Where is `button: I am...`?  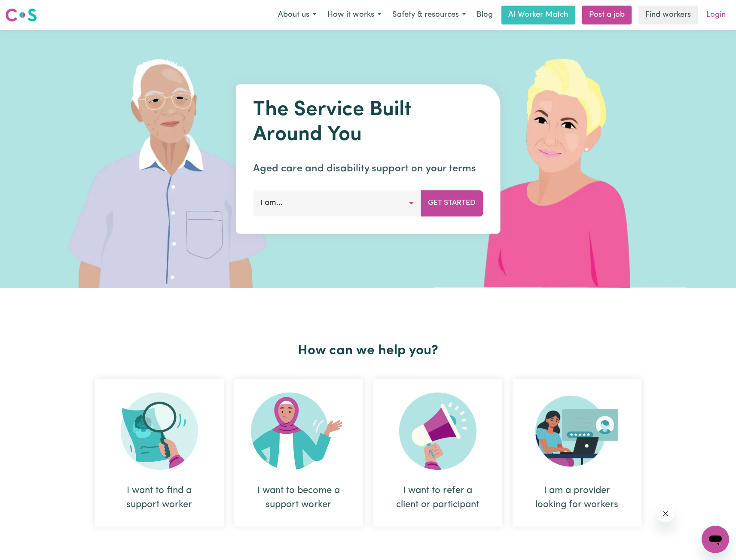
button: I am... is located at coordinates (337, 203).